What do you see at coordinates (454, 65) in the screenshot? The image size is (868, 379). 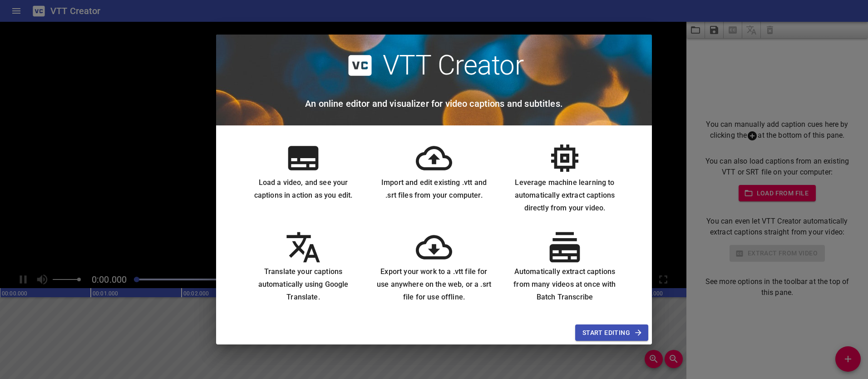 I see `h2: VTT Creator` at bounding box center [454, 65].